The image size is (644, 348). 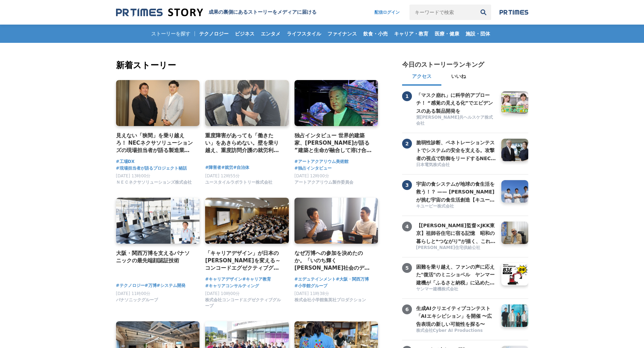 What do you see at coordinates (447, 34) in the screenshot?
I see `a: 医療・健康` at bounding box center [447, 34].